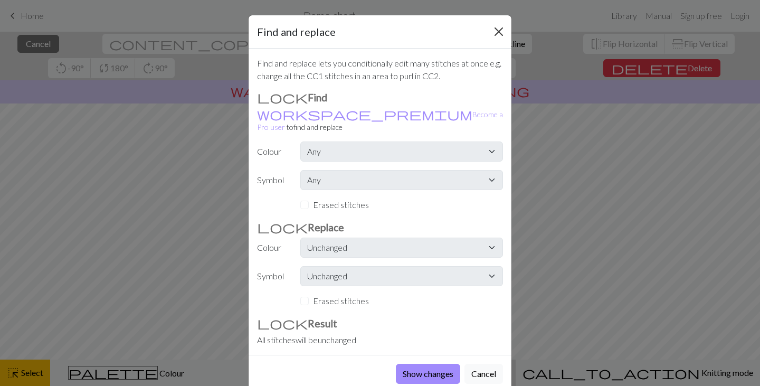  I want to click on small: to find and replace, so click(380, 120).